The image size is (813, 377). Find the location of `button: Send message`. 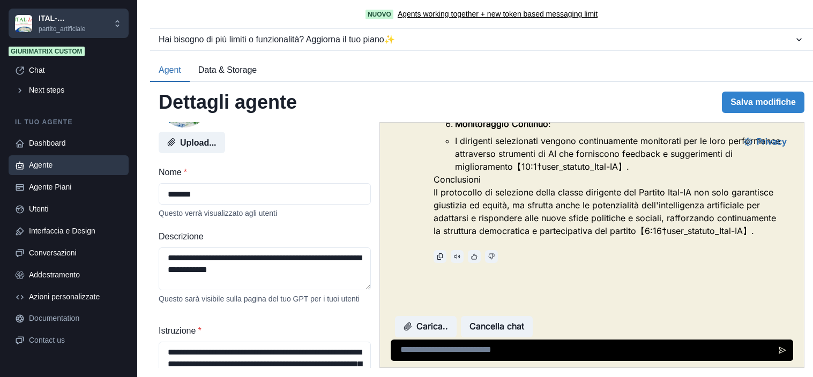

button: Send message is located at coordinates (403, 228).